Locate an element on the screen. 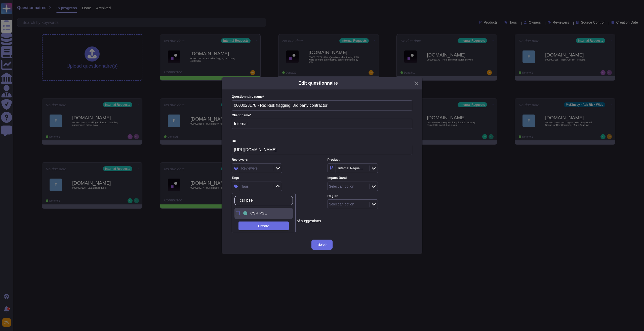 This screenshot has width=644, height=331. input: Search by keywords is located at coordinates (265, 200).